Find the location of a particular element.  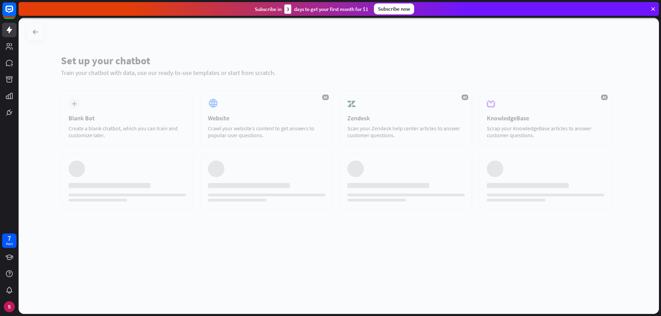

div: Subscribe in days to get your first month for $1 is located at coordinates (311, 9).